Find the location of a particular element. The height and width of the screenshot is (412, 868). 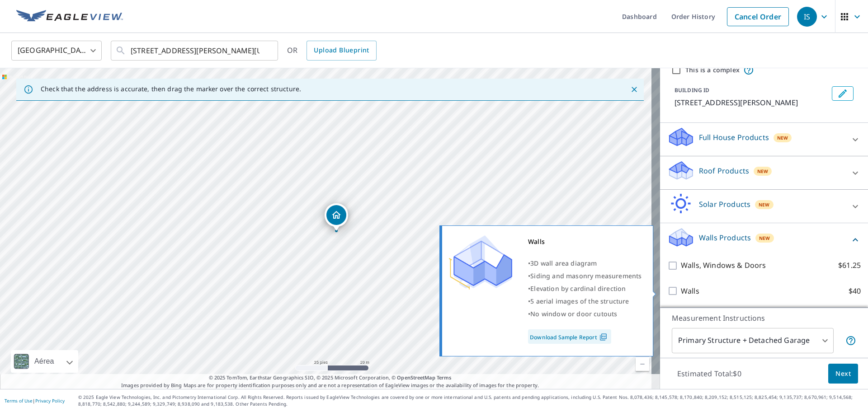

span: 5 aerial images of the structure is located at coordinates (579, 301).